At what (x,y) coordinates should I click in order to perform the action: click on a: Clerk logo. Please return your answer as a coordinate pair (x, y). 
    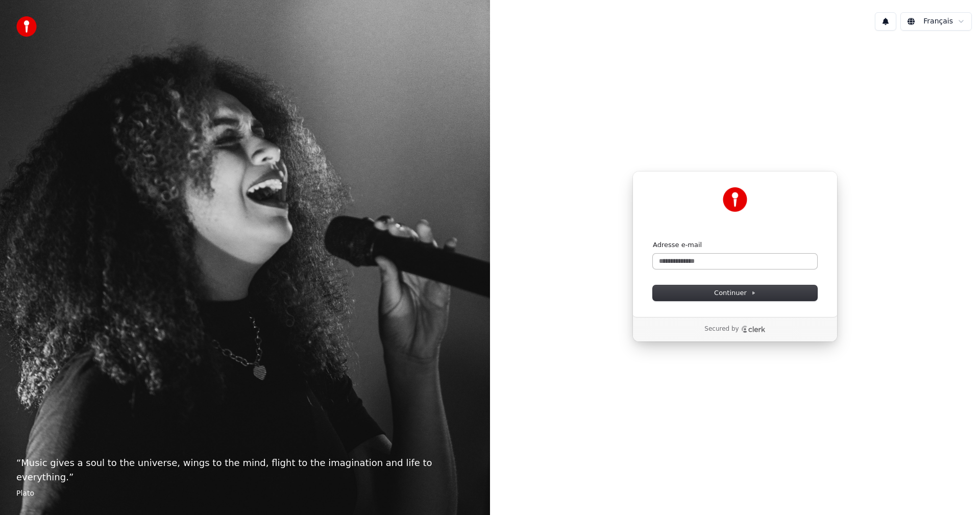
    Looking at the image, I should click on (753, 329).